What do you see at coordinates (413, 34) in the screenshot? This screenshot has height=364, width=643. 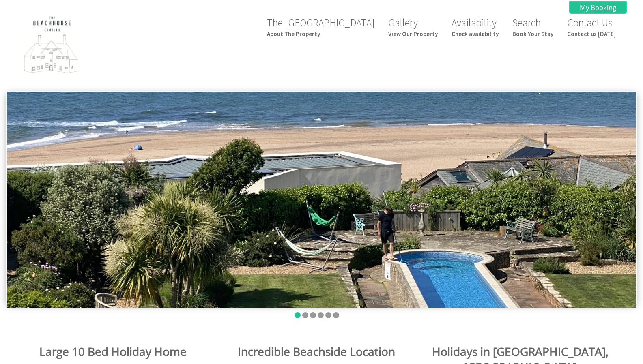 I see `small: View Our Property` at bounding box center [413, 34].